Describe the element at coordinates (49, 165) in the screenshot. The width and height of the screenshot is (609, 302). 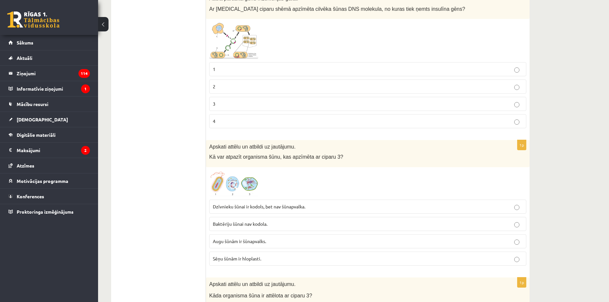
I see `a: Atzīmes` at that location.